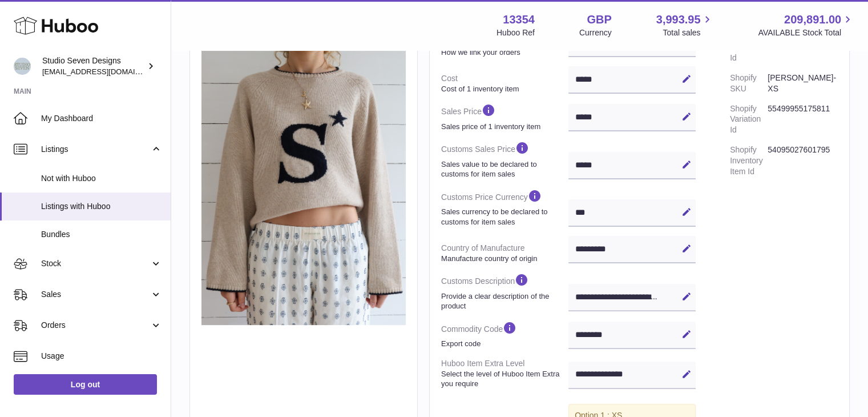  What do you see at coordinates (505, 373) in the screenshot?
I see `dt: Huboo Item Extra Level` at bounding box center [505, 373].